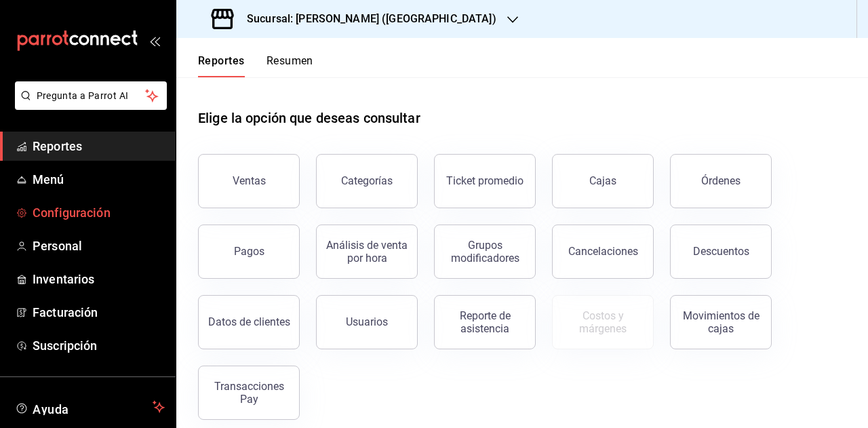 This screenshot has width=868, height=428. What do you see at coordinates (603, 322) in the screenshot?
I see `div: Costos y márgenes` at bounding box center [603, 322].